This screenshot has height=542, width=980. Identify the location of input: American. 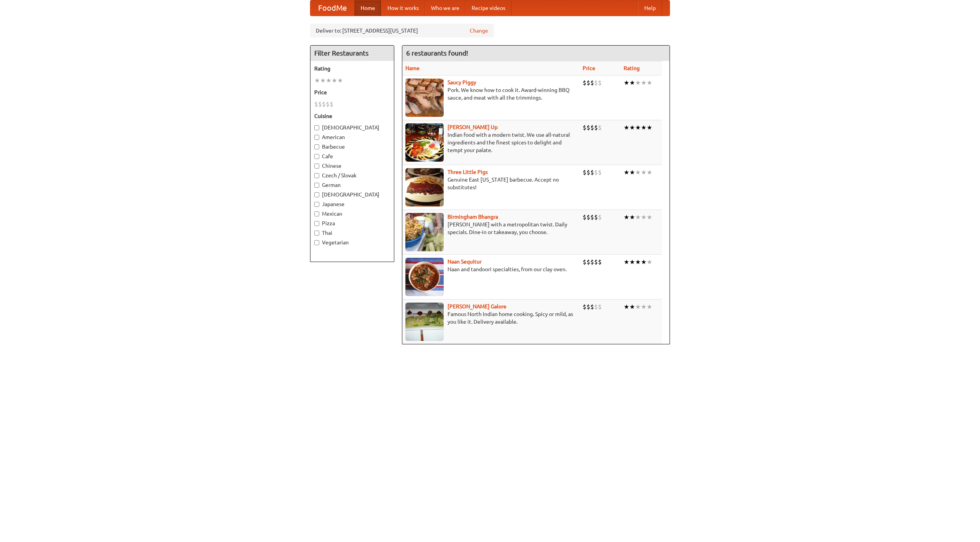
(317, 137).